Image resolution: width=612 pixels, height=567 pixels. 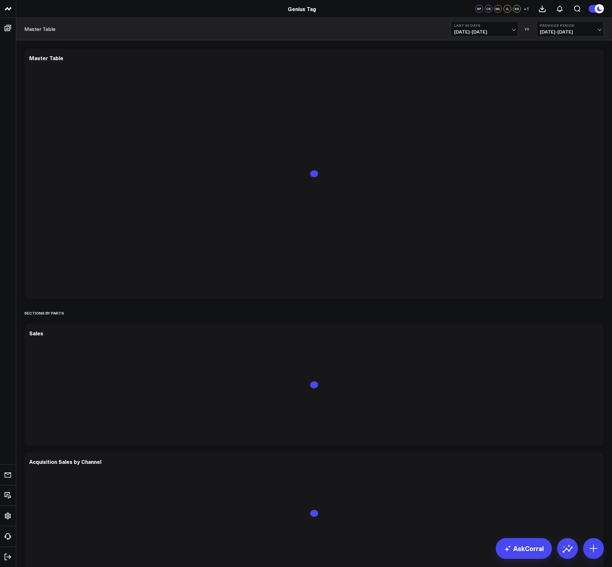 What do you see at coordinates (527, 9) in the screenshot?
I see `button: +1` at bounding box center [527, 9].